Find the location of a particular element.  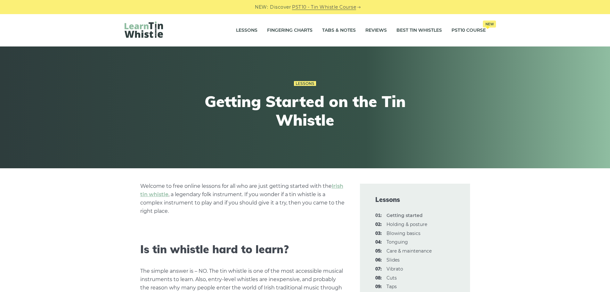

a: Best Tin Whistles is located at coordinates (419, 30).